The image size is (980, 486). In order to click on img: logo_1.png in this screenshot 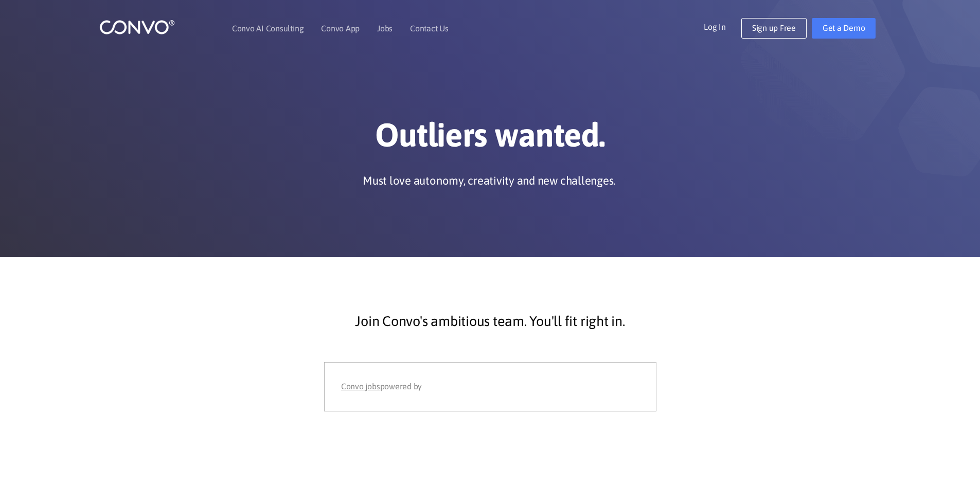, I will do `click(137, 27)`.